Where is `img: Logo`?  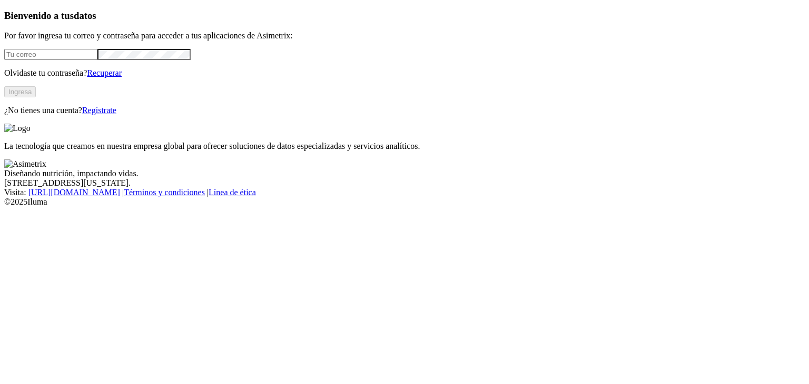
img: Logo is located at coordinates (17, 128).